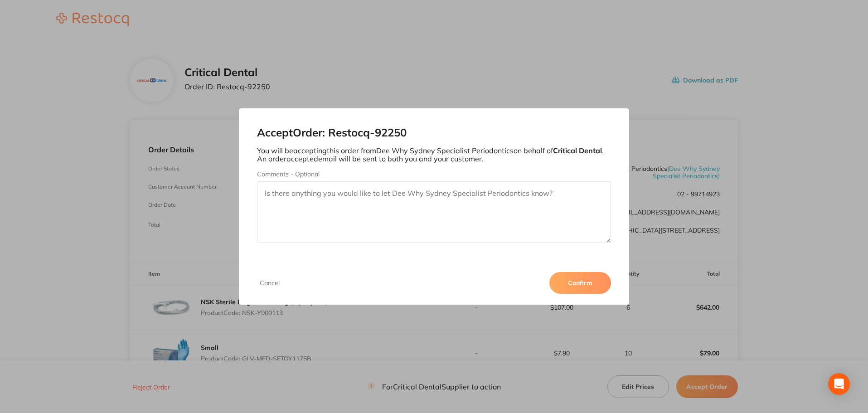 The width and height of the screenshot is (868, 413). What do you see at coordinates (839, 384) in the screenshot?
I see `div: Open Intercom Messenger` at bounding box center [839, 384].